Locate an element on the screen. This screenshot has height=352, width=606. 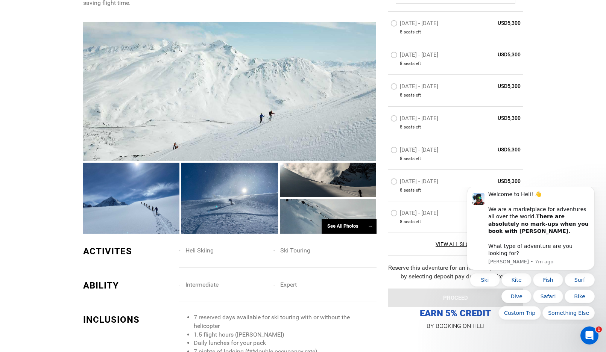
div: Message content is located at coordinates (83, 37).